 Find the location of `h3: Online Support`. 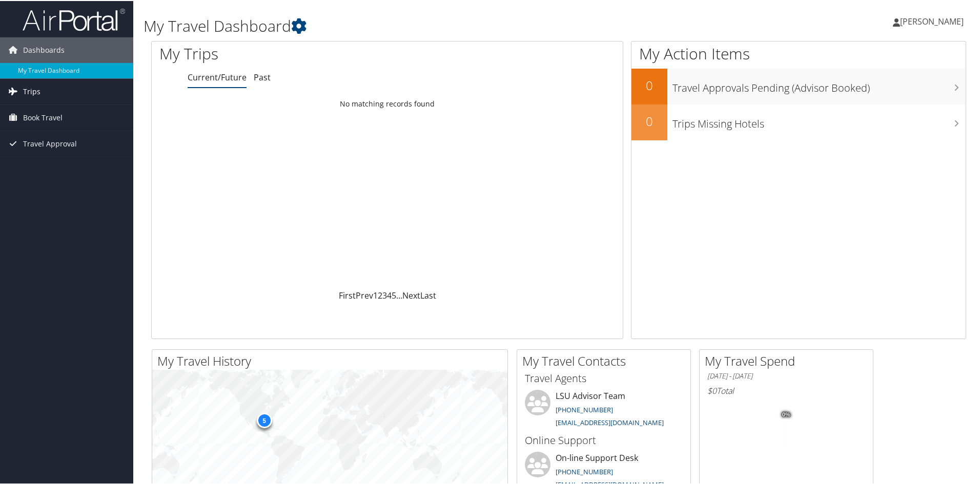

h3: Online Support is located at coordinates (604, 440).